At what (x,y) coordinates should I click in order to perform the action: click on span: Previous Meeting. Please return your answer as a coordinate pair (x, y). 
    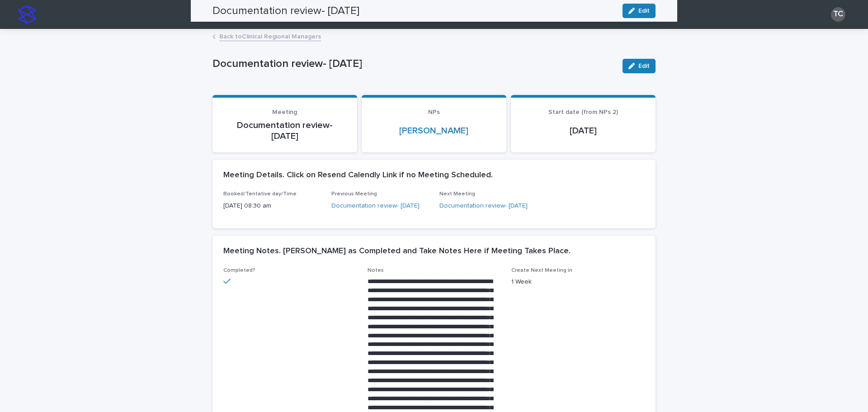
    Looking at the image, I should click on (354, 194).